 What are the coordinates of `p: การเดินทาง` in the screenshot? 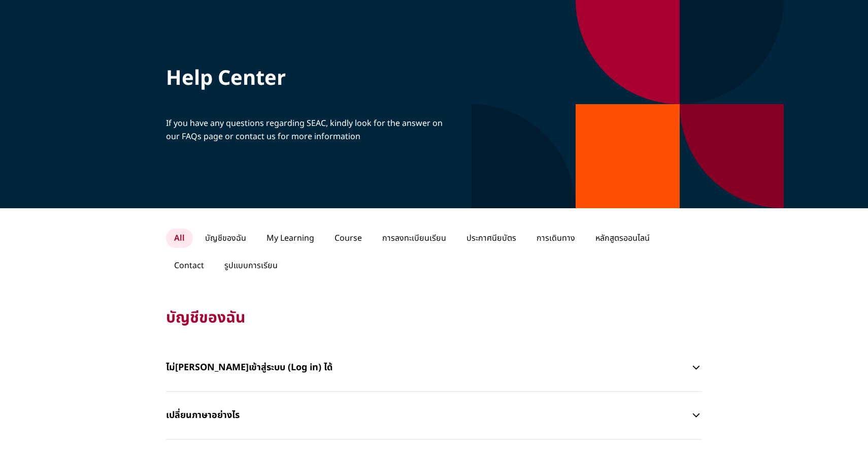 It's located at (556, 238).